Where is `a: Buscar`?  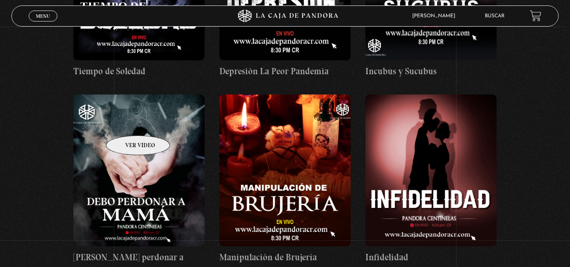
a: Buscar is located at coordinates (494, 16).